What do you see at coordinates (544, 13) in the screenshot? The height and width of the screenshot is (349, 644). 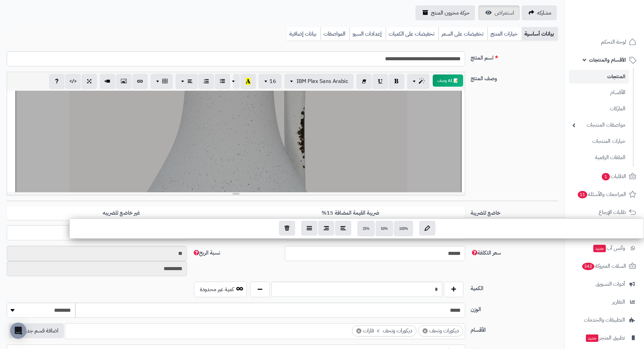 I see `span: مشاركه` at bounding box center [544, 13].